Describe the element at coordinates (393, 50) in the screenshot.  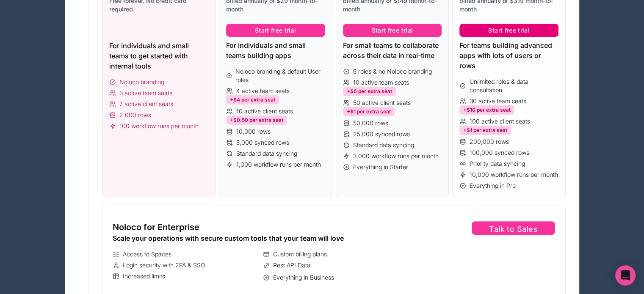
I see `div: For small teams to collaborate across their data in real-time` at that location.